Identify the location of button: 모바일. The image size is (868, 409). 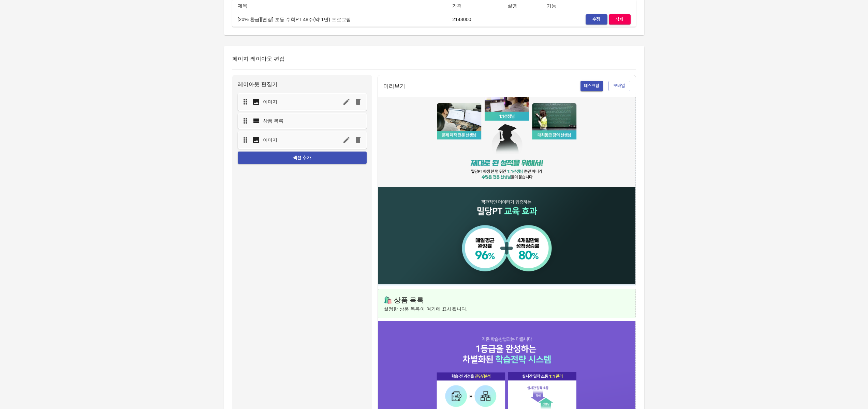
(619, 86).